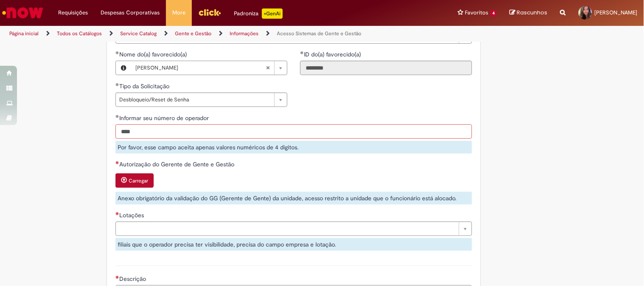 This screenshot has width=644, height=286. Describe the element at coordinates (529, 13) in the screenshot. I see `a: Rascunhos` at that location.